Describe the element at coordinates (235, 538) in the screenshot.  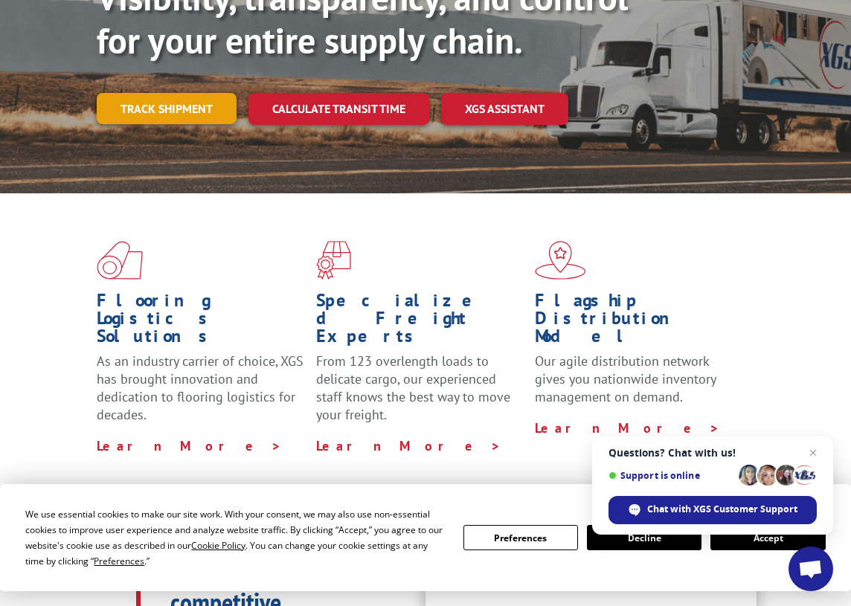
I see `div: We use essential cookies to make our site work. With your consent, we may also use non-essential ...` at that location.